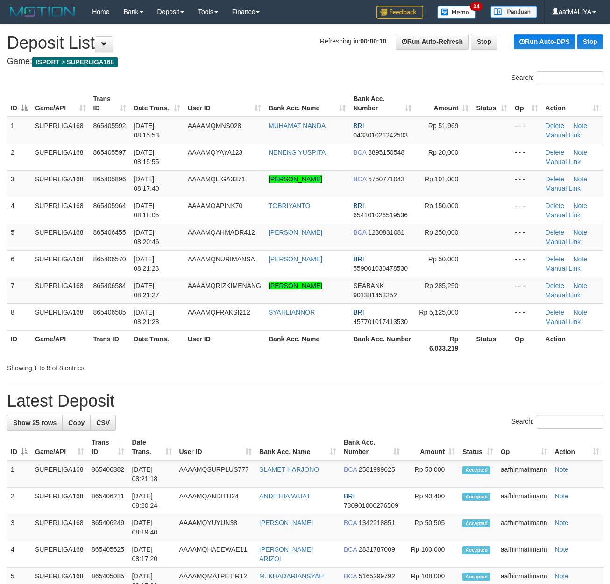 The width and height of the screenshot is (610, 584). Describe the element at coordinates (289, 206) in the screenshot. I see `a: TOBRIYANTO` at that location.